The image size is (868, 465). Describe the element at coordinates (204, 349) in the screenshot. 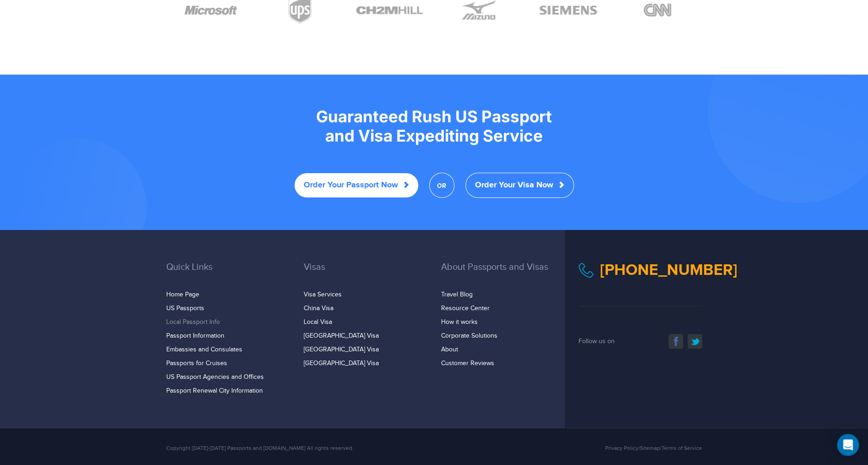

I see `a: Embassies and Consulates` at that location.